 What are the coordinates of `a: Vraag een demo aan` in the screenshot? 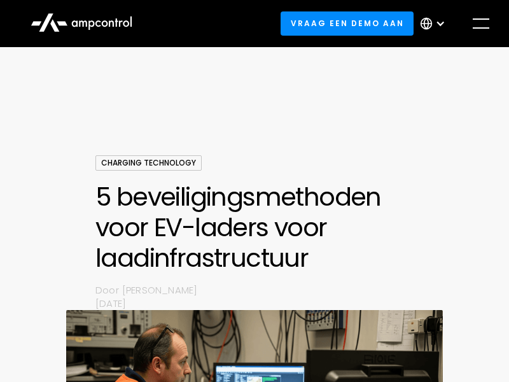 It's located at (347, 23).